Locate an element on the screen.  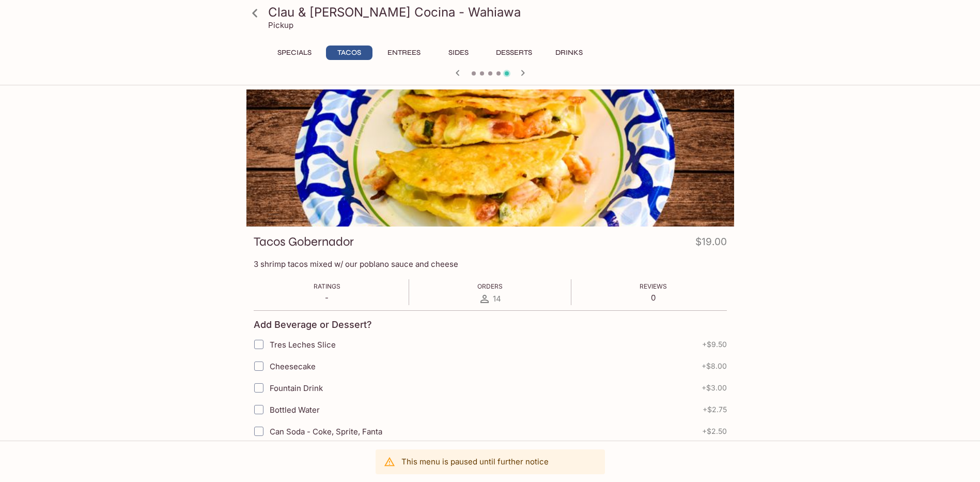
span: 14 is located at coordinates (497, 299).